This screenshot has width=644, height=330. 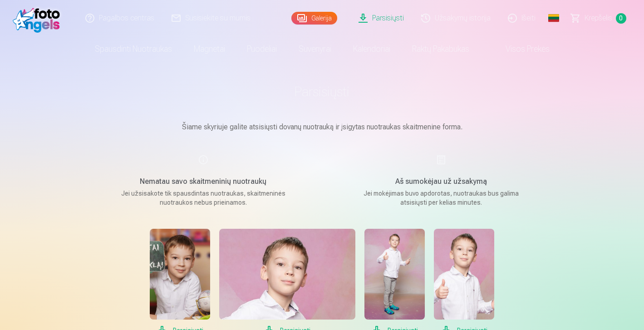 What do you see at coordinates (39, 18) in the screenshot?
I see `img: /fa5` at bounding box center [39, 18].